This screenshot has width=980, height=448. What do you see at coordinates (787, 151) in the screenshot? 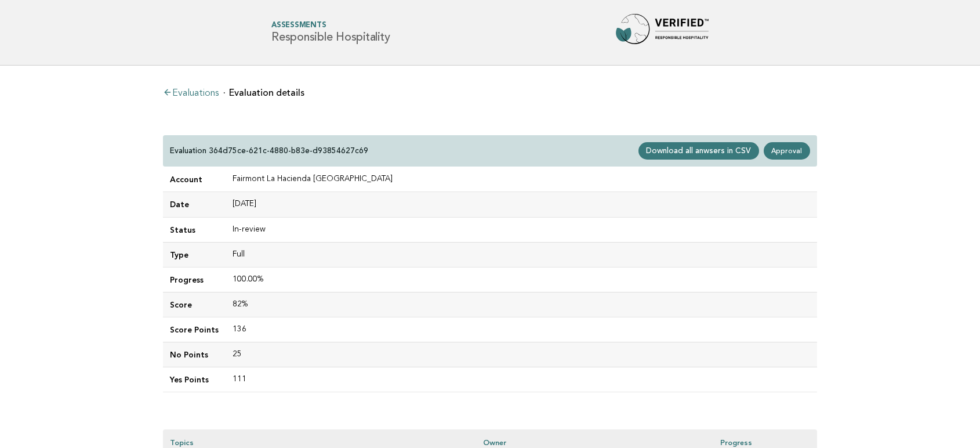
I see `a: Approval` at bounding box center [787, 151].